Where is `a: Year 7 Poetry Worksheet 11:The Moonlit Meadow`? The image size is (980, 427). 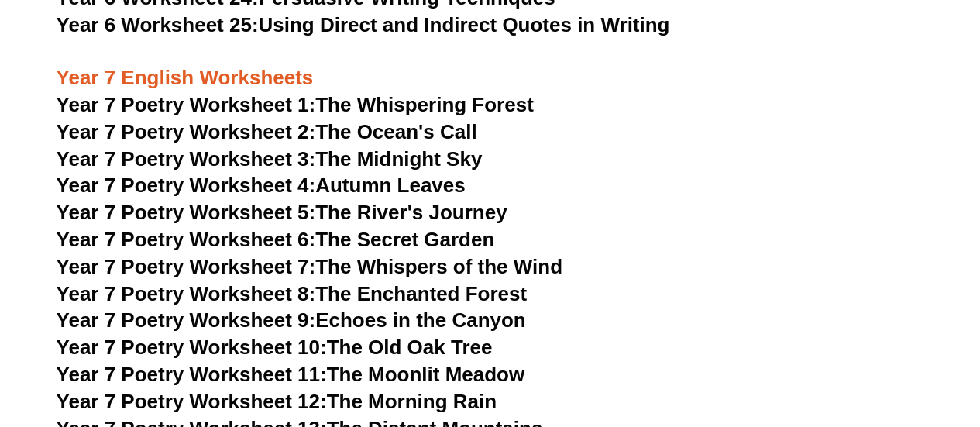 a: Year 7 Poetry Worksheet 11:The Moonlit Meadow is located at coordinates (291, 374).